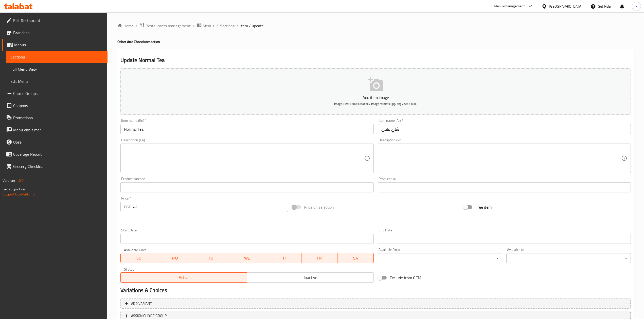 The height and width of the screenshot is (319, 644). What do you see at coordinates (319, 258) in the screenshot?
I see `button: FR` at bounding box center [319, 258].